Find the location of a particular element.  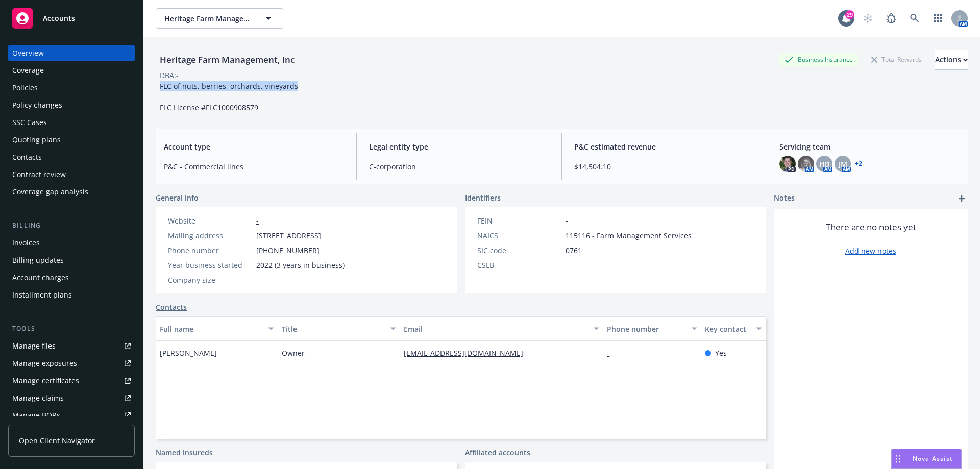

div: Title is located at coordinates (332, 329).